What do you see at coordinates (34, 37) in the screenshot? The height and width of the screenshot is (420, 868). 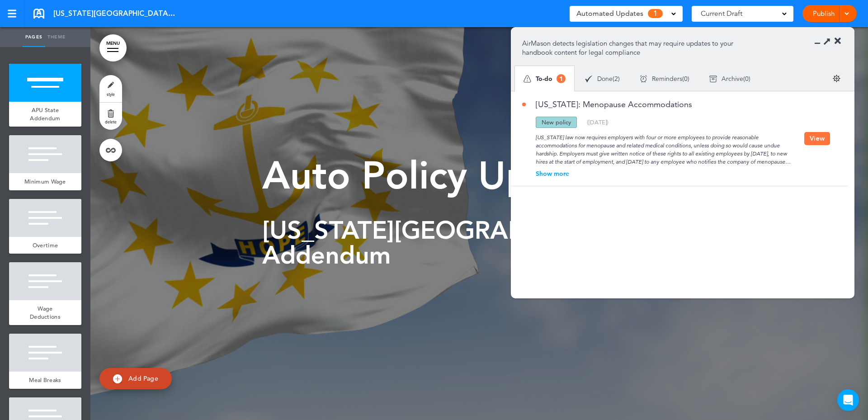 I see `a: Pages` at bounding box center [34, 37].